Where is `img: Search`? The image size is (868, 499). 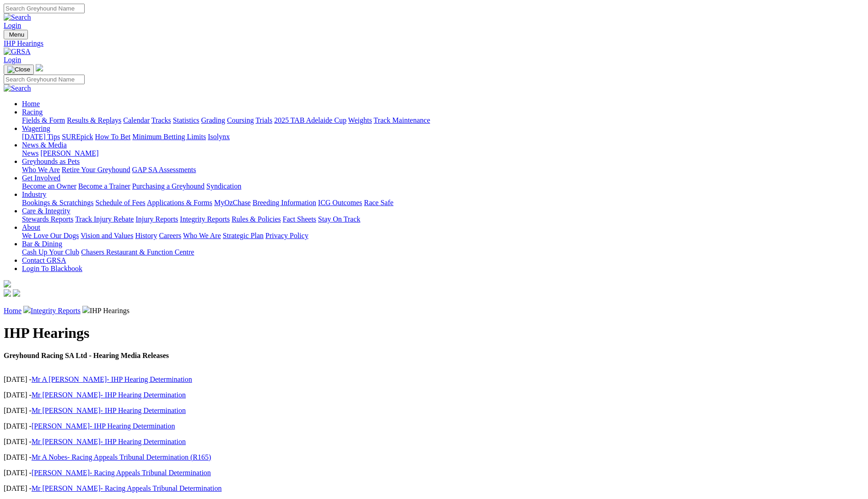
img: Search is located at coordinates (17, 17).